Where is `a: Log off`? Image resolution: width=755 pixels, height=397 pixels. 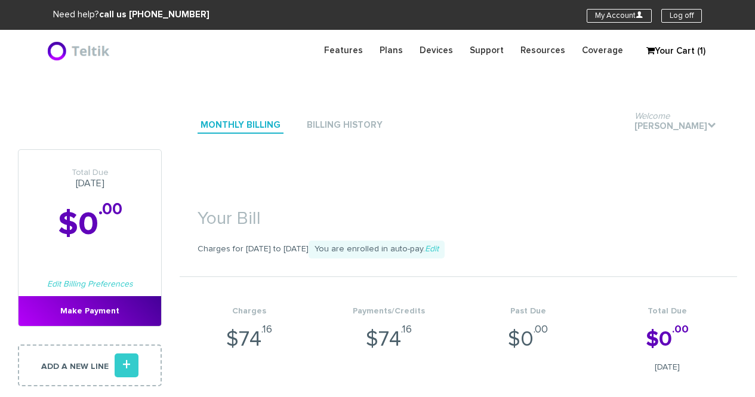
a: Log off is located at coordinates (681, 16).